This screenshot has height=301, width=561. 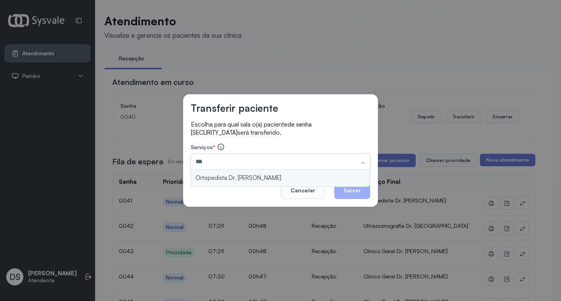 I want to click on button: Cancelar, so click(x=303, y=191).